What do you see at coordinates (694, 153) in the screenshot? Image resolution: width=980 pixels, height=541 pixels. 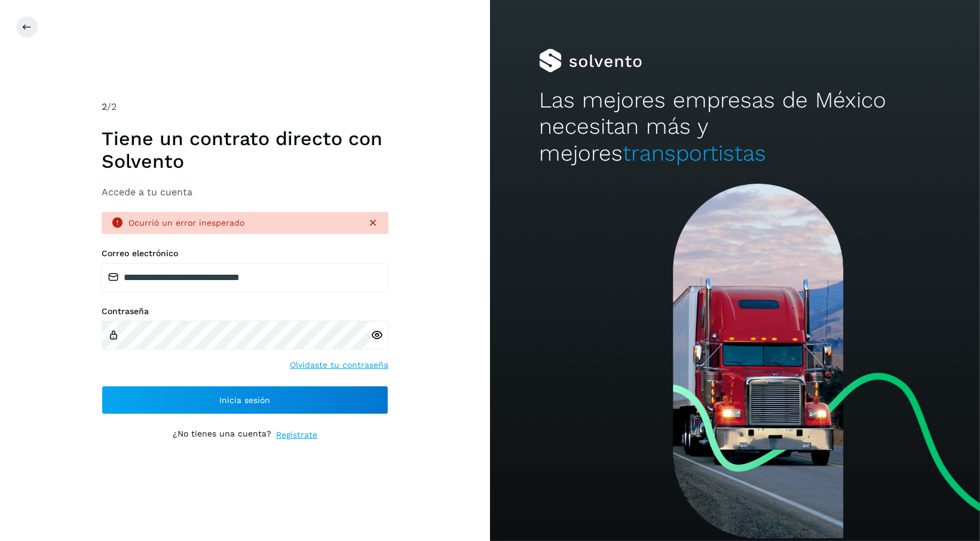 I see `span: transportistas` at bounding box center [694, 153].